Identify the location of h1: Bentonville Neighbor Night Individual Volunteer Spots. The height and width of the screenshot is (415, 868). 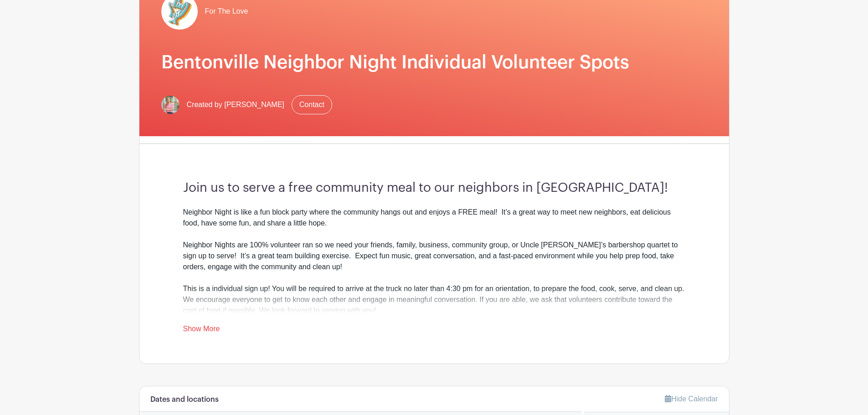
(434, 63).